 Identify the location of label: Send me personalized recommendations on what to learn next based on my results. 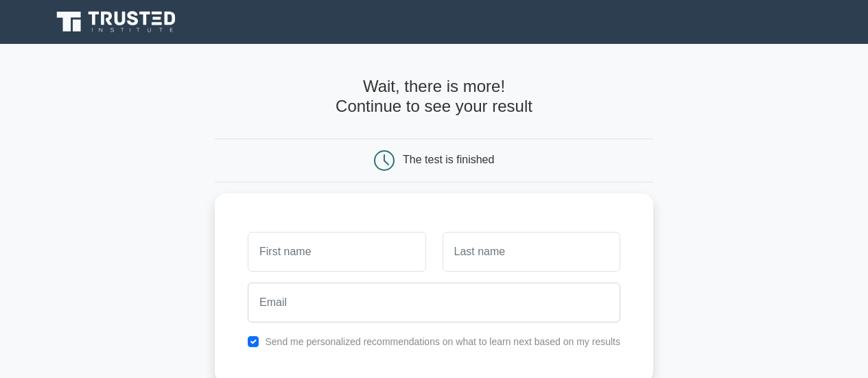
(443, 342).